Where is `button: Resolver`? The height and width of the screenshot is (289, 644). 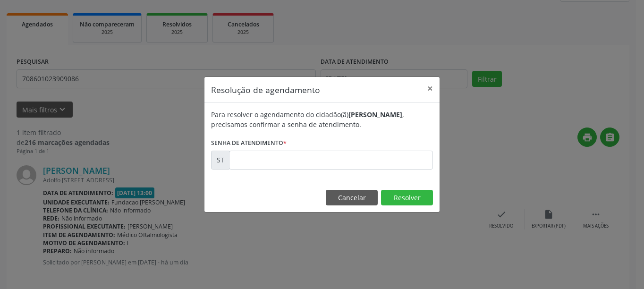
button: Resolver is located at coordinates (407, 198).